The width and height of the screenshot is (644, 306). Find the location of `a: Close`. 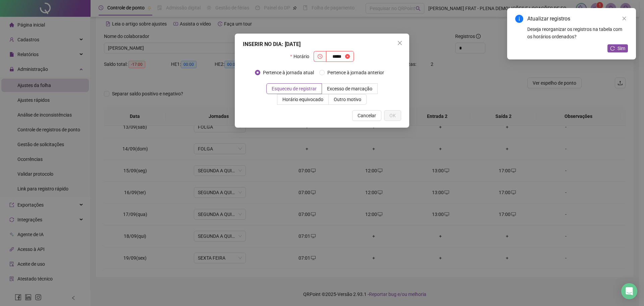

a: Close is located at coordinates (624, 19).